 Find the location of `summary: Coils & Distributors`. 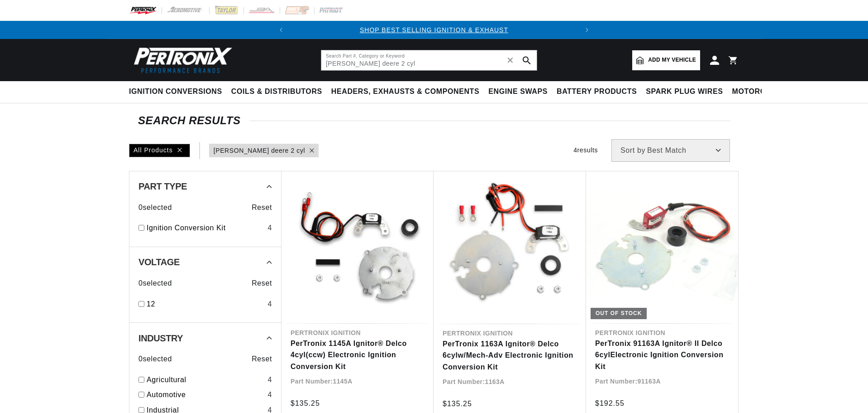

summary: Coils & Distributors is located at coordinates (277, 92).